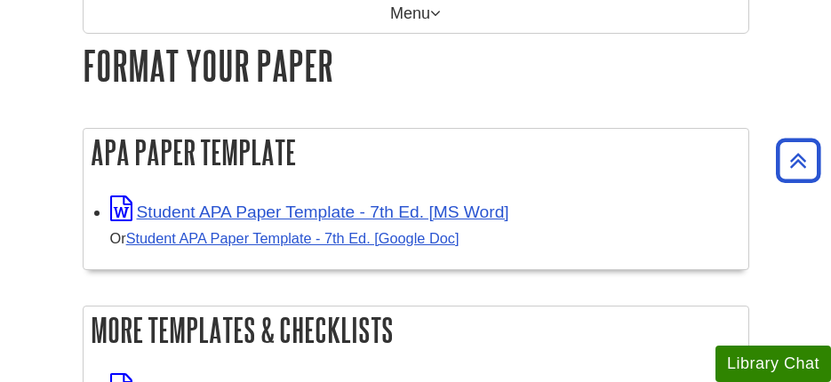 Image resolution: width=831 pixels, height=382 pixels. Describe the element at coordinates (416, 152) in the screenshot. I see `h2: APA Paper Template` at that location.